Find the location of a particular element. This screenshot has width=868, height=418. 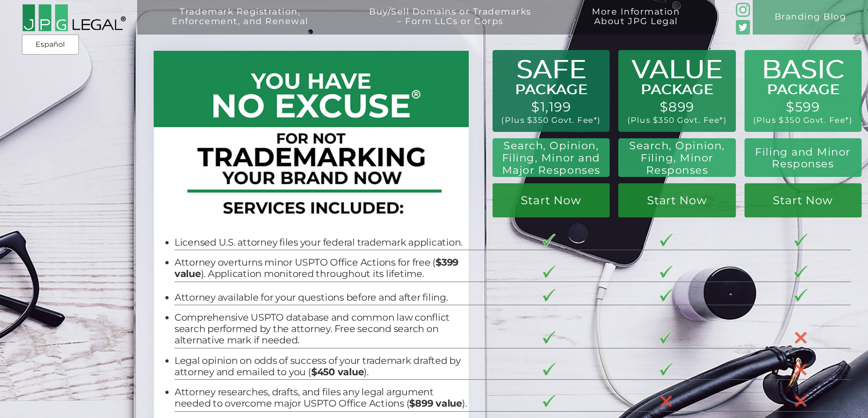

li: Licensed U.S. attorney files your federal trademark application. is located at coordinates (320, 242).